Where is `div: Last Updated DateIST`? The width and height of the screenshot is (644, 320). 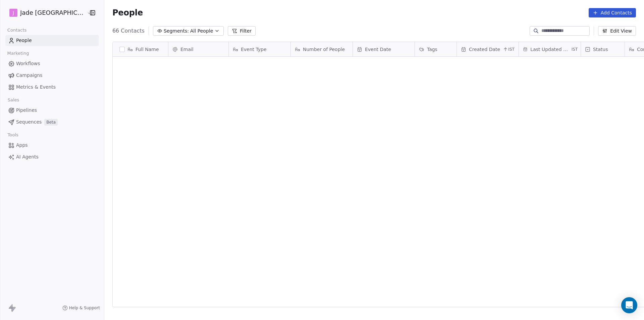
div: Last Updated DateIST is located at coordinates (550, 49).